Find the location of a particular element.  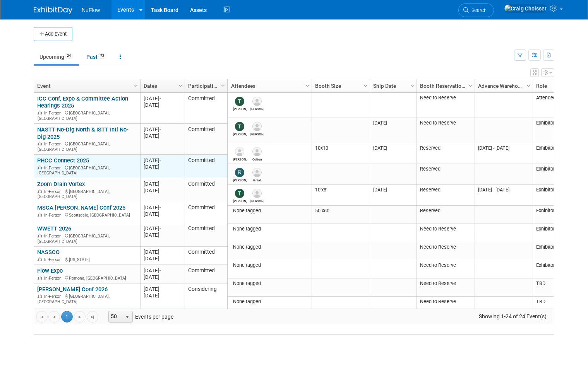

span: Events per page is located at coordinates (140, 317).